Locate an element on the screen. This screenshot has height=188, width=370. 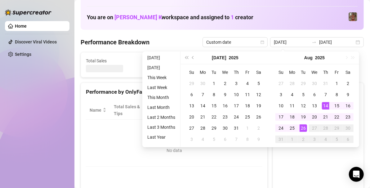
th: Chat Conversion is located at coordinates (242, 110).